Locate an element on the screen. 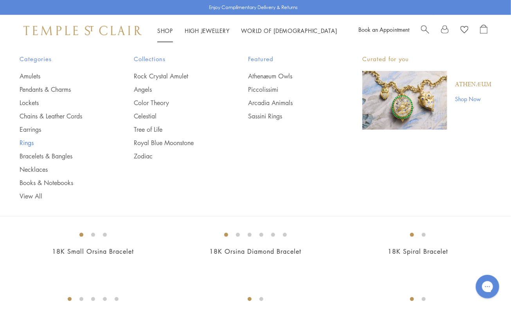  a: Book an Appointment is located at coordinates (384, 29).